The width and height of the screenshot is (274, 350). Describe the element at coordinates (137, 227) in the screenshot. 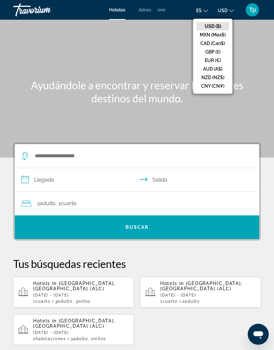

I see `span: Buscar` at that location.